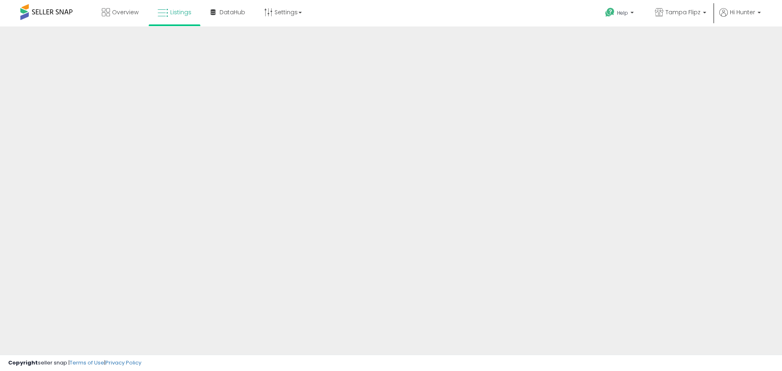 The height and width of the screenshot is (371, 782). Describe the element at coordinates (181, 12) in the screenshot. I see `span: Listings` at that location.